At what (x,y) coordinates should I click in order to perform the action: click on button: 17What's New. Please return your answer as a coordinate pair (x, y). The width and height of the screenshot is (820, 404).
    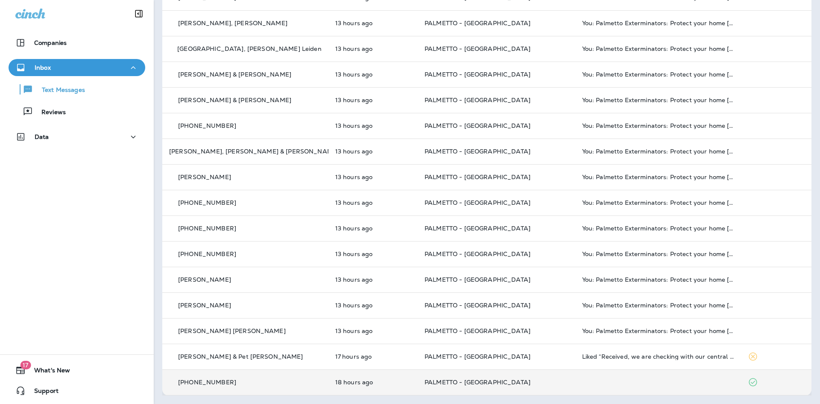
    Looking at the image, I should click on (77, 370).